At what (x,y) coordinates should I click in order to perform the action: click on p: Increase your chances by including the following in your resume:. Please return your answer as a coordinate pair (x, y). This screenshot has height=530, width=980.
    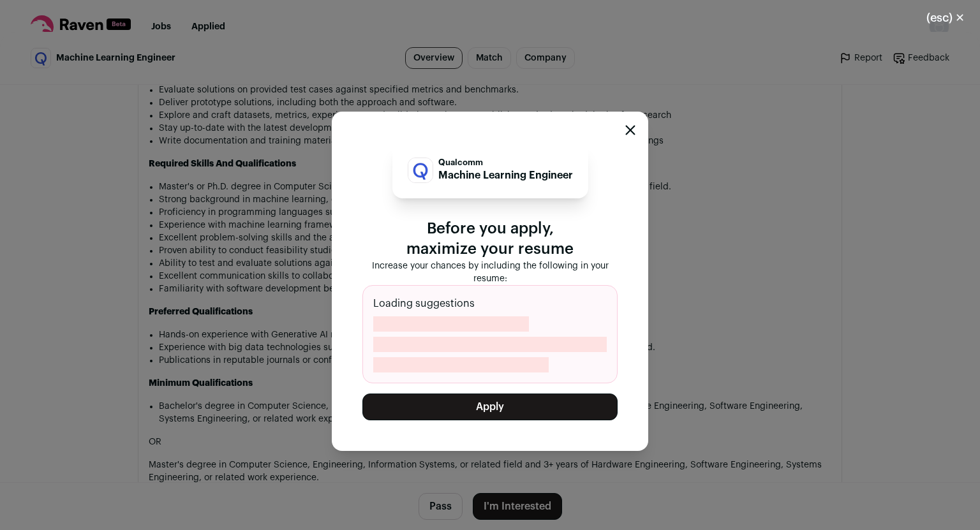
    Looking at the image, I should click on (490, 273).